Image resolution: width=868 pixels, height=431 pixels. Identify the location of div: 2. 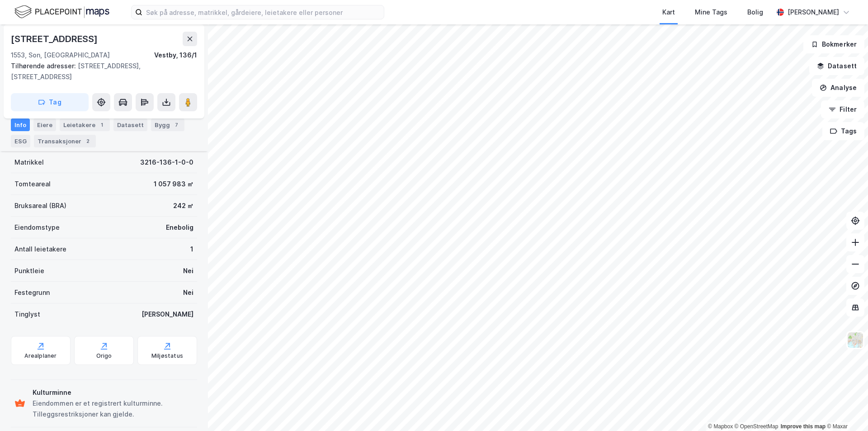
(88, 141).